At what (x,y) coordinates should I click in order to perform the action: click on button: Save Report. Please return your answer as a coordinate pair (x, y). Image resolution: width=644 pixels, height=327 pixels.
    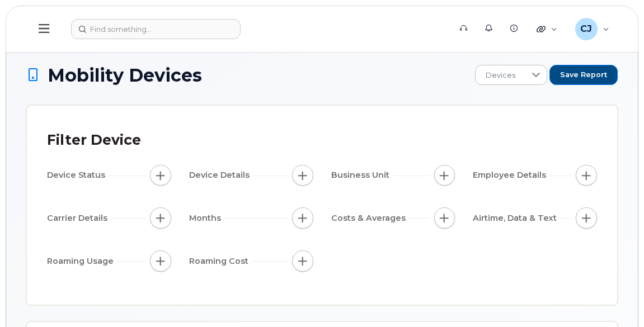
    Looking at the image, I should click on (584, 75).